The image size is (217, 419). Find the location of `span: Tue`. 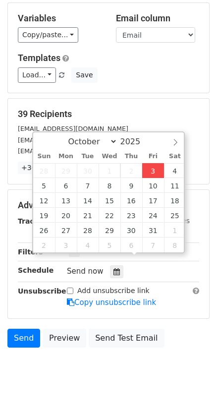

span: Tue is located at coordinates (88, 156).